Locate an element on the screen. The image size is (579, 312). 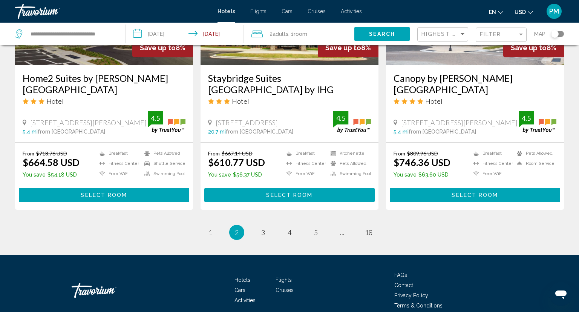
span: Highest Guest Rating is located at coordinates (461, 34).